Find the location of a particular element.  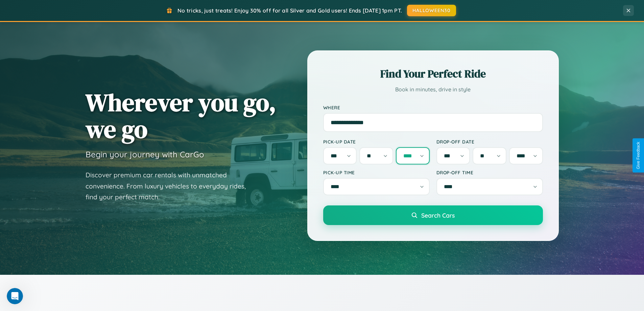

label: Drop-off Date is located at coordinates (489, 142).